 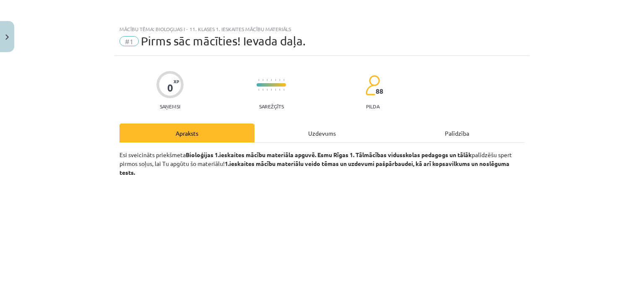 I want to click on div: Mācību tēma: Bioloģijas i - 11. klases 1. ieskaites mācību materiāls, so click(x=322, y=29).